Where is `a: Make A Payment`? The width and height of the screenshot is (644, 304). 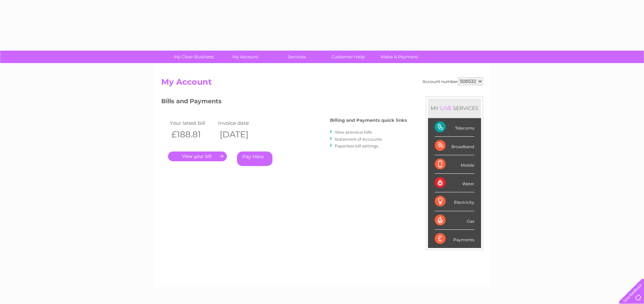 a: Make A Payment is located at coordinates (399, 57).